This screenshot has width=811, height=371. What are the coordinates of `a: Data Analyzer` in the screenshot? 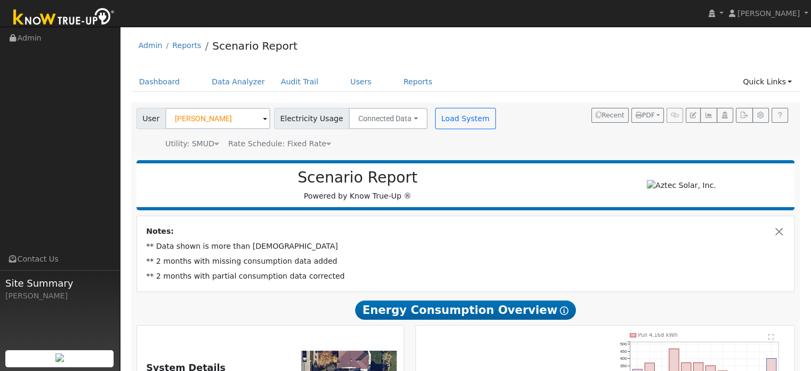 It's located at (238, 82).